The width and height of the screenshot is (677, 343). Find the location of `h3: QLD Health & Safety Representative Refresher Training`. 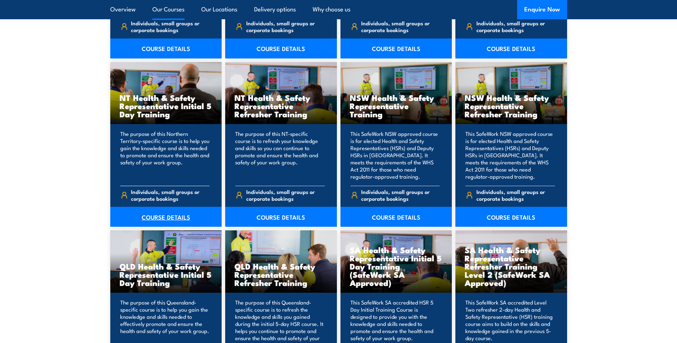

h3: QLD Health & Safety Representative Refresher Training is located at coordinates (281, 275).